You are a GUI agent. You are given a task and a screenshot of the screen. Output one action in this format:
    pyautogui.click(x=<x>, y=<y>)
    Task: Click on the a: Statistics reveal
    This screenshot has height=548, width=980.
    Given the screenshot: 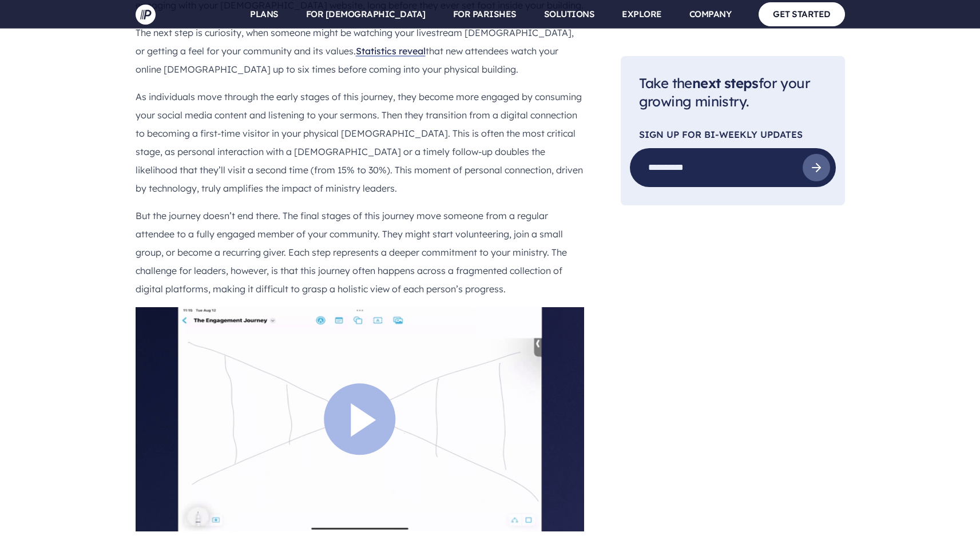 What is the action you would take?
    pyautogui.click(x=391, y=51)
    